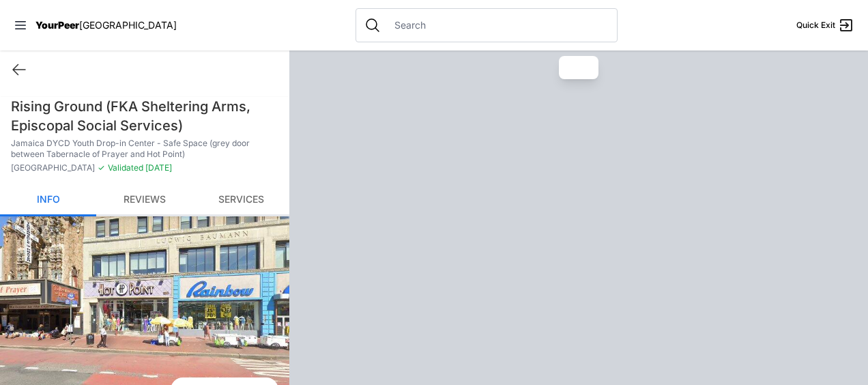  I want to click on a: Reviews, so click(144, 200).